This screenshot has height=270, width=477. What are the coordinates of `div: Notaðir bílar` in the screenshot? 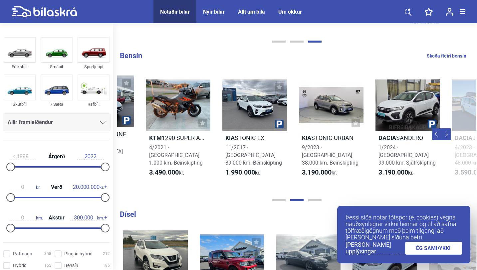 It's located at (175, 12).